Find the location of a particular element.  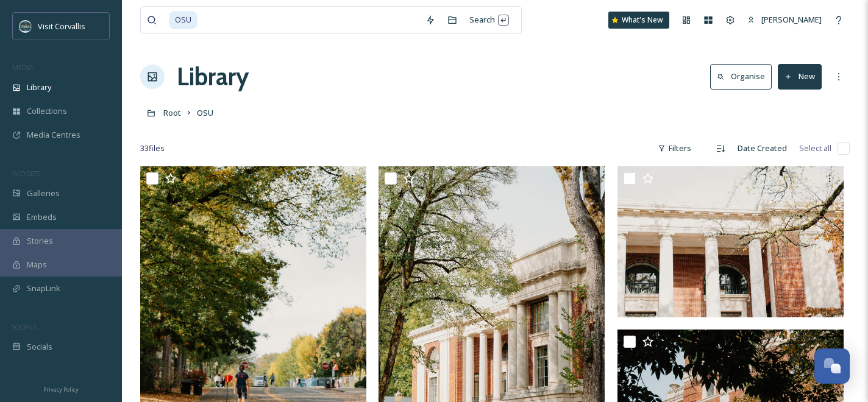

div: Search is located at coordinates (489, 20).